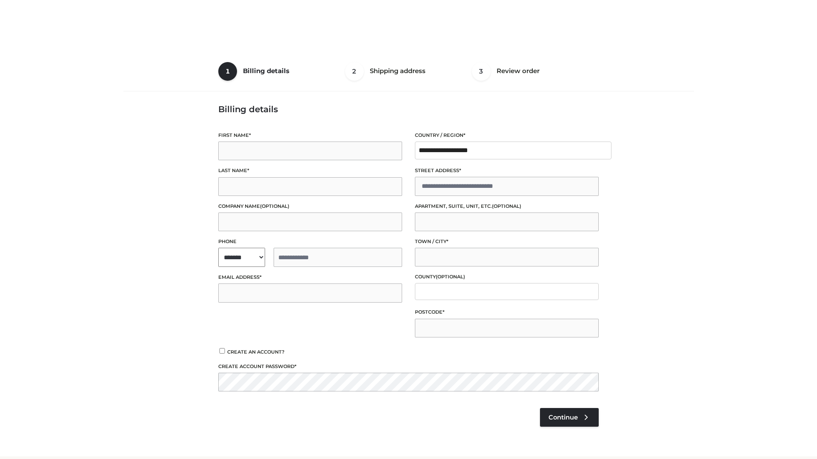  I want to click on label: Company name, so click(310, 206).